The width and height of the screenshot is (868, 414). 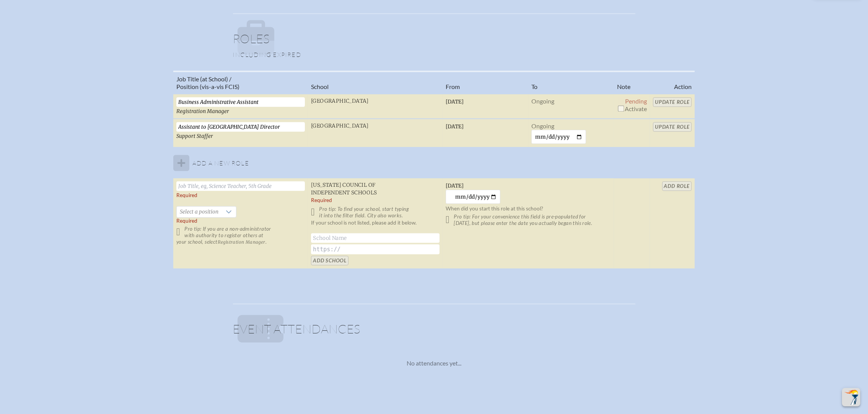 I want to click on h1: Event Attendances, so click(x=434, y=332).